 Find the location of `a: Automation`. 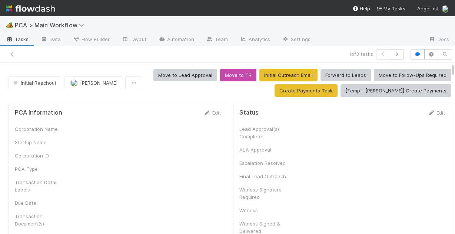

a: Automation is located at coordinates (176, 40).